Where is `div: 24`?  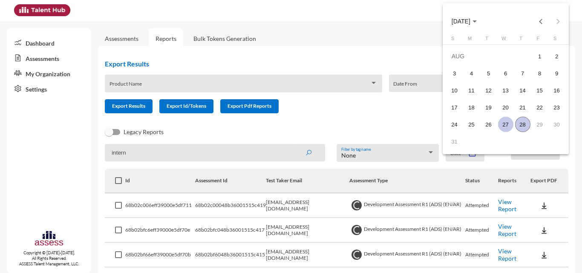 div: 24 is located at coordinates (455, 124).